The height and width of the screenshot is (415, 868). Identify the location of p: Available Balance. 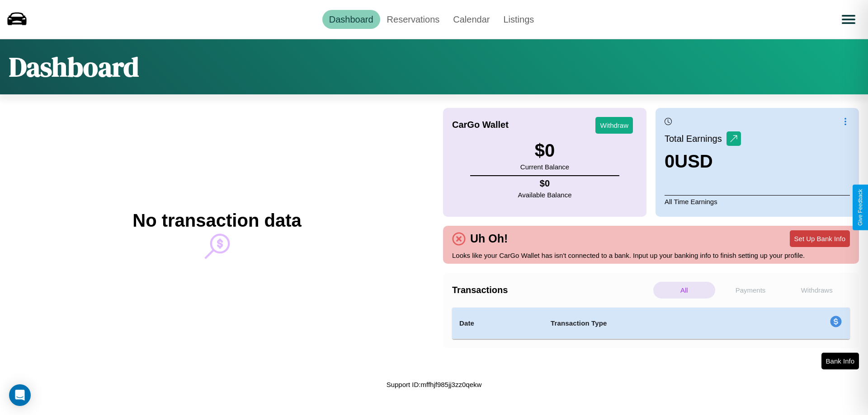
(545, 195).